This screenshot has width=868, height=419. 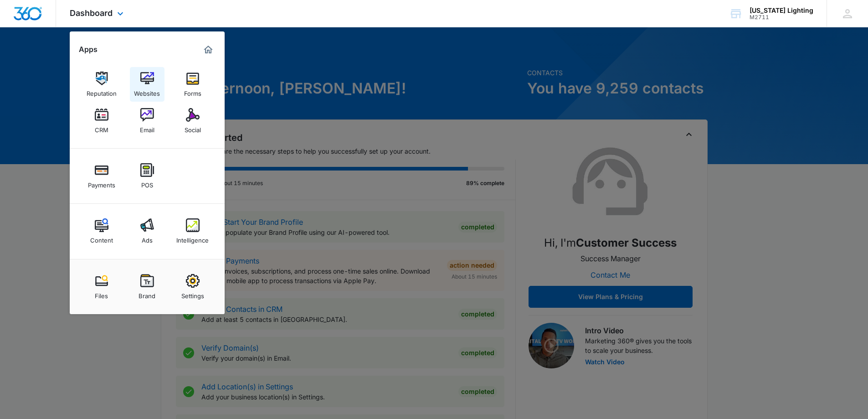 I want to click on div: Files, so click(x=101, y=294).